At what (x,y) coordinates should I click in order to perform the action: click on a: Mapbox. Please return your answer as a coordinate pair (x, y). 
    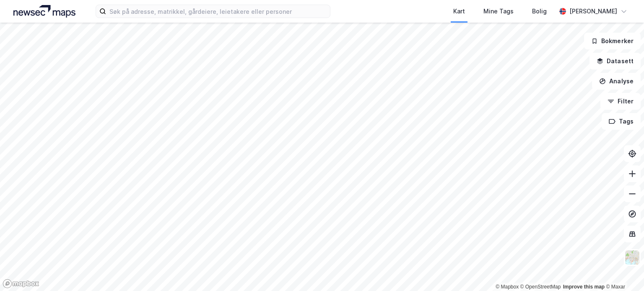
    Looking at the image, I should click on (506, 286).